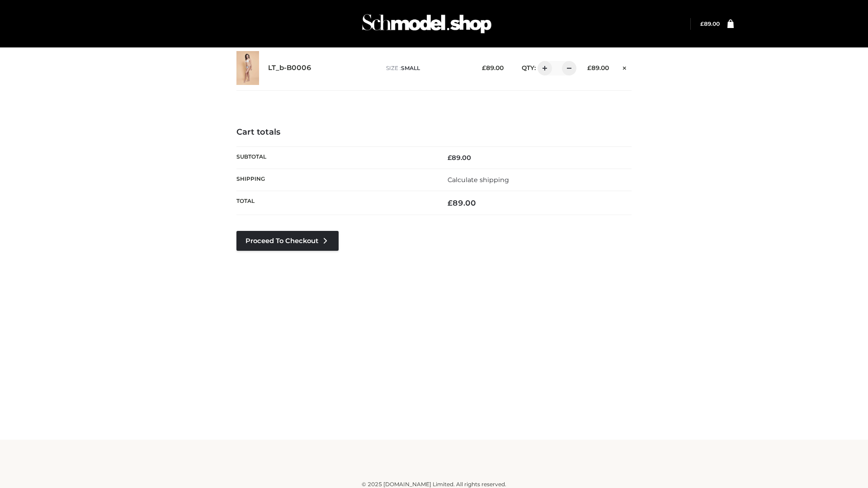  Describe the element at coordinates (335, 203) in the screenshot. I see `th: Total` at that location.